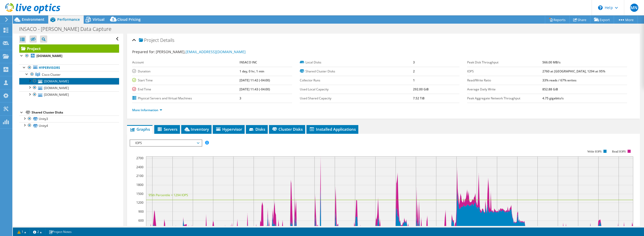  Describe the element at coordinates (33, 19) in the screenshot. I see `span: Environment` at that location.